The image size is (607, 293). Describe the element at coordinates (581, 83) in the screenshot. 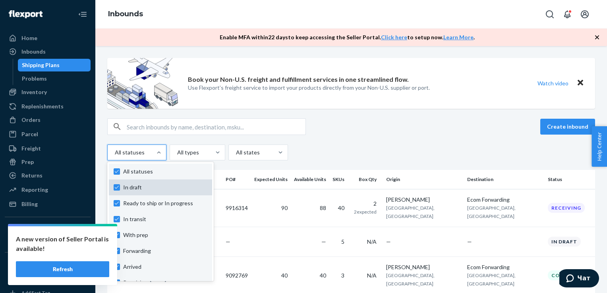

I see `button: Close` at that location.